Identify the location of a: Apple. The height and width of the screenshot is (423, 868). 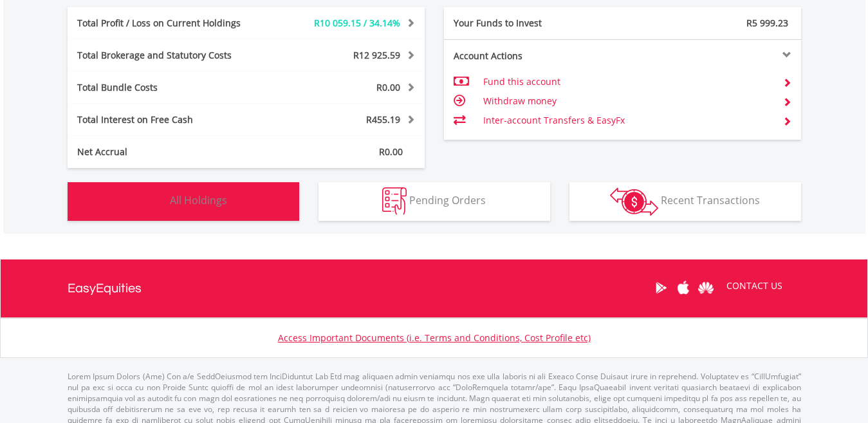
(684, 288).